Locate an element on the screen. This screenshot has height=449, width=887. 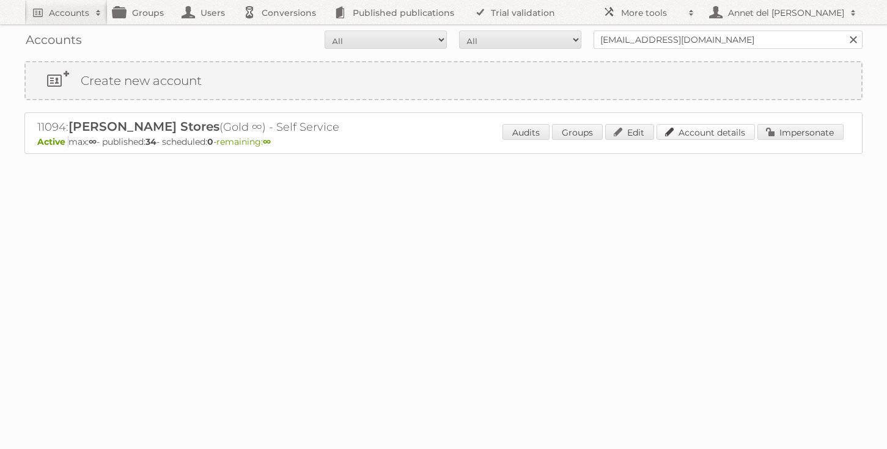
strong: 34 is located at coordinates (151, 142).